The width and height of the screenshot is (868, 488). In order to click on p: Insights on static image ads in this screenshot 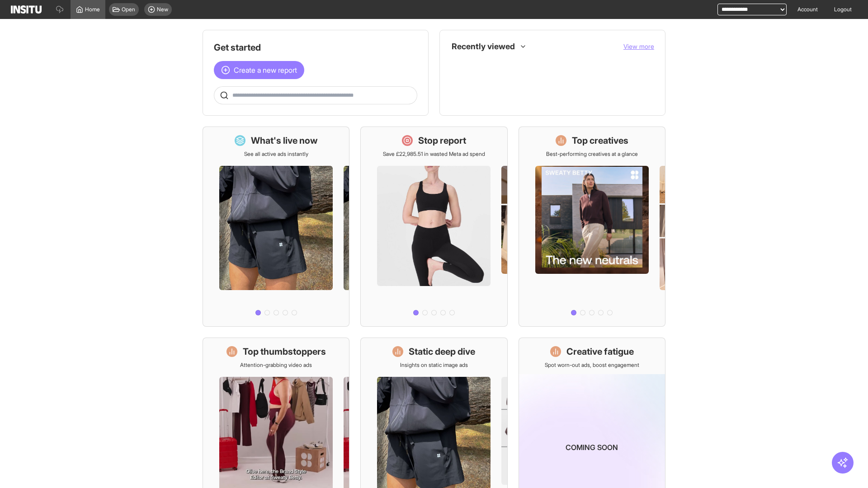, I will do `click(434, 365)`.